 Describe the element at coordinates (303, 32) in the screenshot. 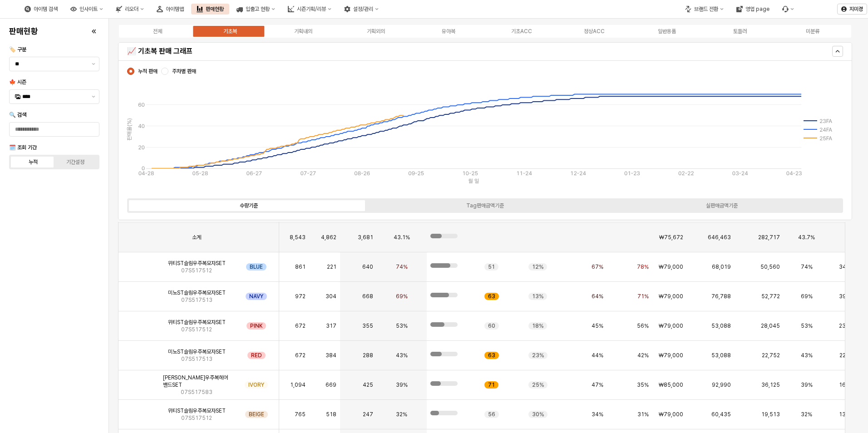

I see `div: 기획내의` at that location.